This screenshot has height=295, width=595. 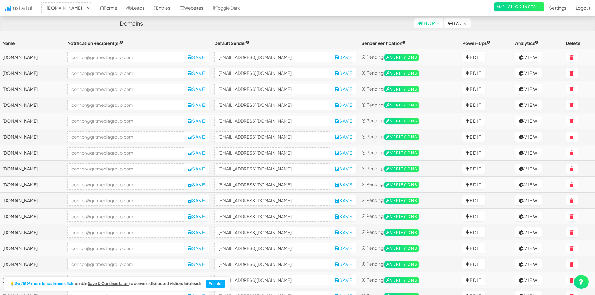 I want to click on h4: Domains, so click(x=131, y=23).